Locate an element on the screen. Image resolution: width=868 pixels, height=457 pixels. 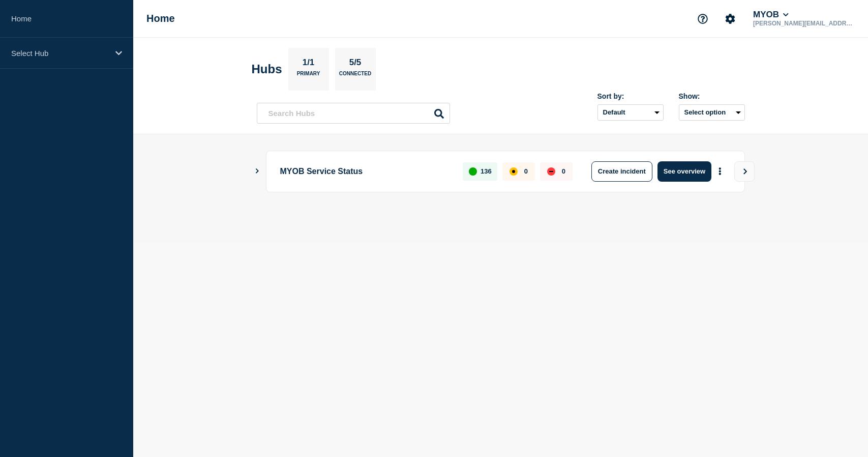
p: 136 is located at coordinates (487, 171).